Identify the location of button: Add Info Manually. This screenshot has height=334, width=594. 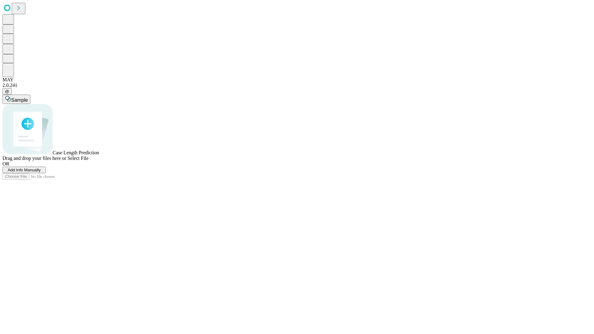
(24, 170).